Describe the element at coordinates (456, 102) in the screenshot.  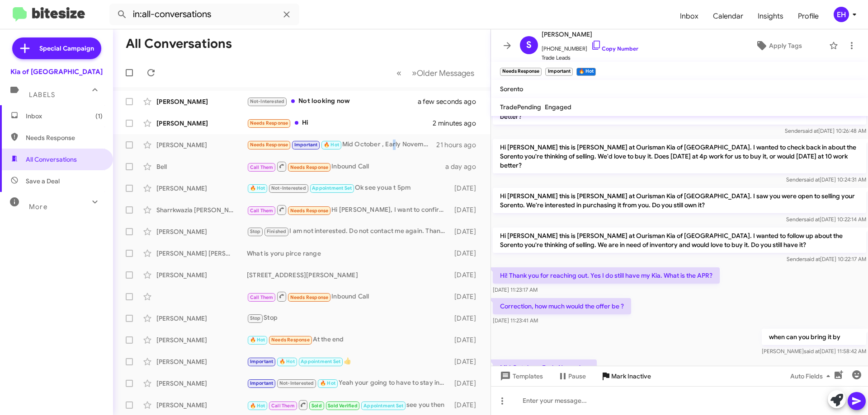
I see `div: a few seconds ago` at that location.